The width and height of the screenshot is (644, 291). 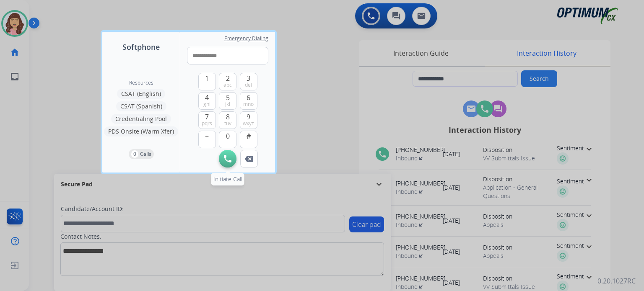 What do you see at coordinates (248, 78) in the screenshot?
I see `span: 3` at bounding box center [248, 78].